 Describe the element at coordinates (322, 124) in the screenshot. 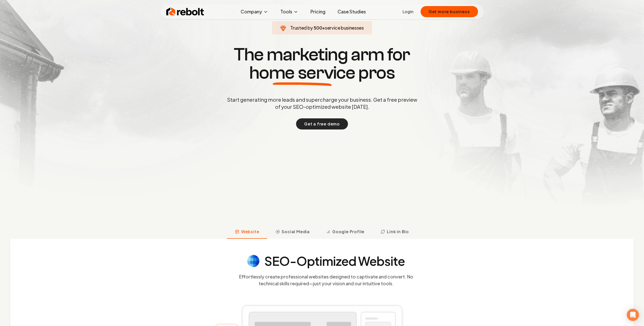

I see `button: Get a free demo` at that location.